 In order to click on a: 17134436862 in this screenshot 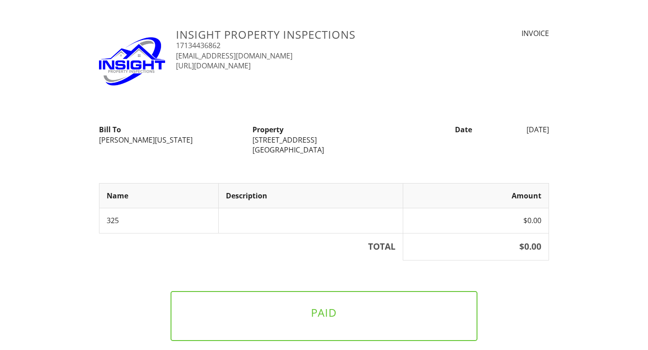, I will do `click(198, 45)`.